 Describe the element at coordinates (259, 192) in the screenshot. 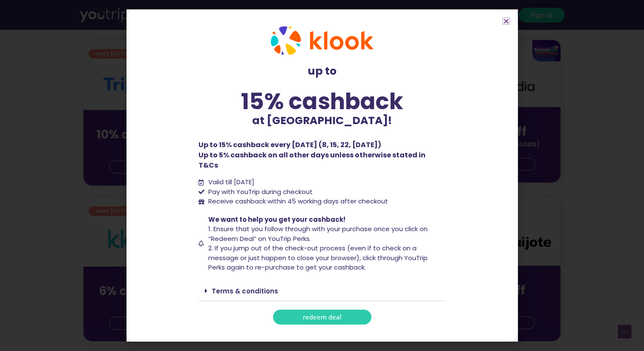

I see `span: Pay with YouTrip during checkout` at that location.